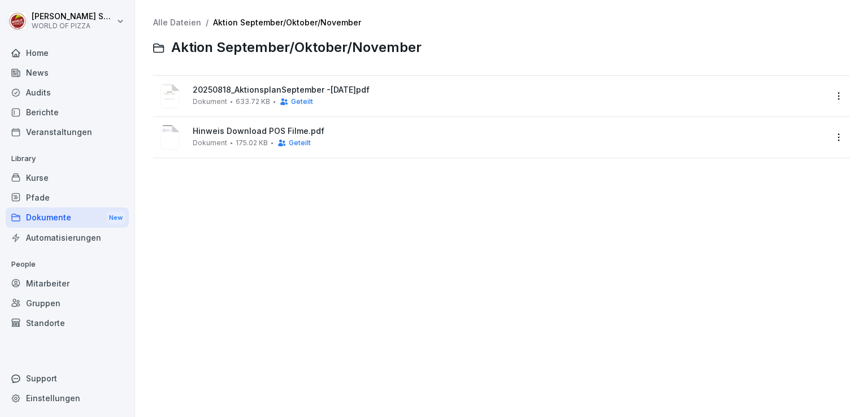 Image resolution: width=868 pixels, height=417 pixels. What do you see at coordinates (67, 197) in the screenshot?
I see `div: Pfade` at bounding box center [67, 197].